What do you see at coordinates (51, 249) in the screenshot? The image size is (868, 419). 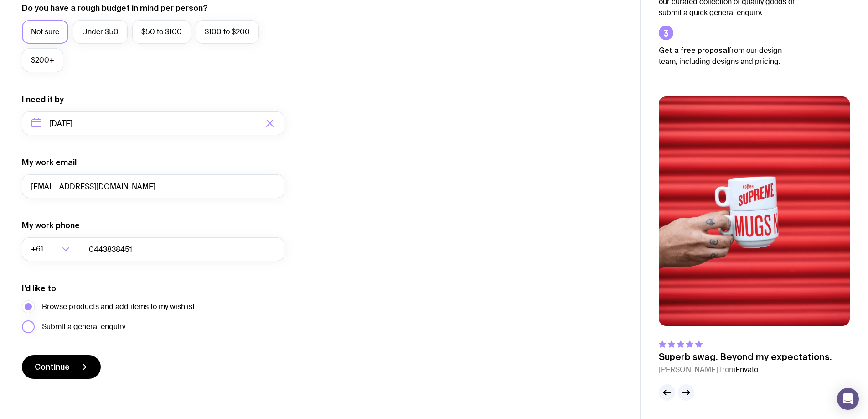 I see `div: Search for option` at bounding box center [51, 249].